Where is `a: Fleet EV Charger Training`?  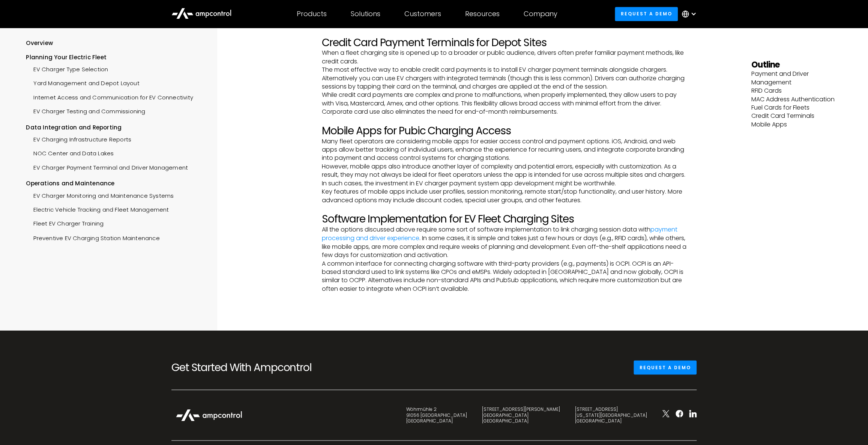
a: Fleet EV Charger Training is located at coordinates (65, 222).